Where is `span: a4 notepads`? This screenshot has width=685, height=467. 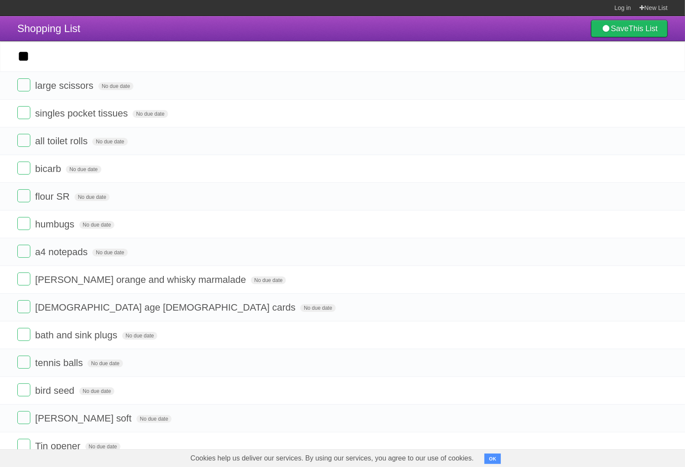
span: a4 notepads is located at coordinates (62, 252).